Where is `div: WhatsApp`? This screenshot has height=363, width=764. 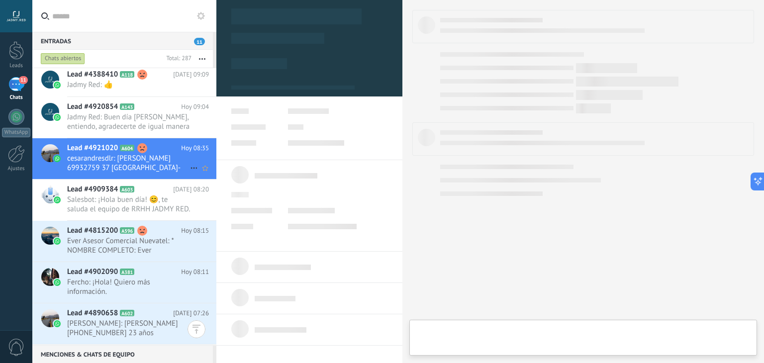 div: WhatsApp is located at coordinates (16, 132).